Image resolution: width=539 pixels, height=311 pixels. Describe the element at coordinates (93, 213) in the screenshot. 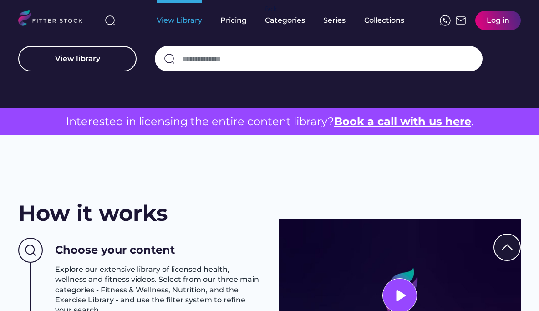

I see `h2: How it works` at that location.